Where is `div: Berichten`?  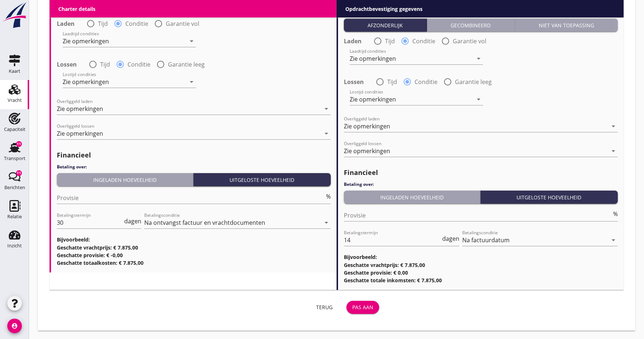 div: Berichten is located at coordinates (15, 188).